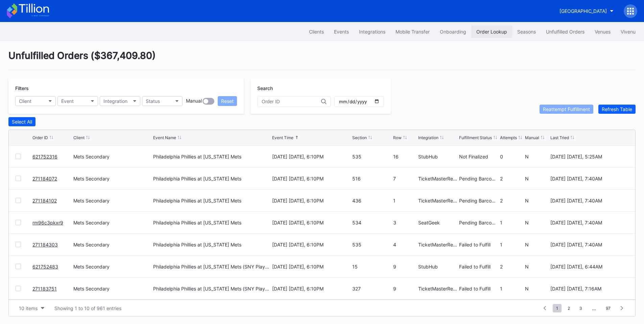 Image resolution: width=644 pixels, height=324 pixels. What do you see at coordinates (165, 137) in the screenshot?
I see `div: Event Name` at bounding box center [165, 137].